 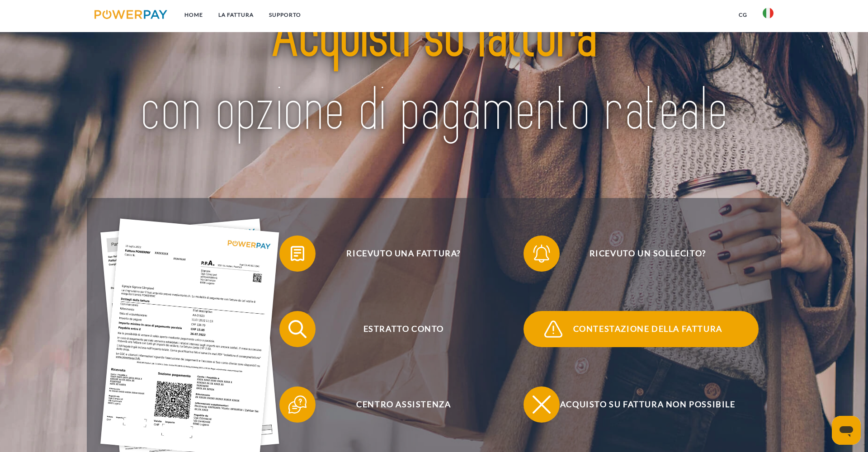 I want to click on a: CG, so click(x=743, y=15).